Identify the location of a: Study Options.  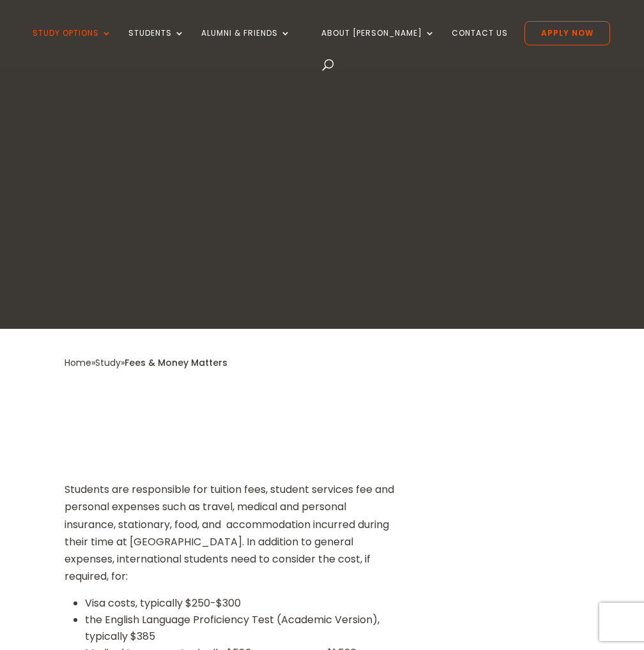
(72, 43).